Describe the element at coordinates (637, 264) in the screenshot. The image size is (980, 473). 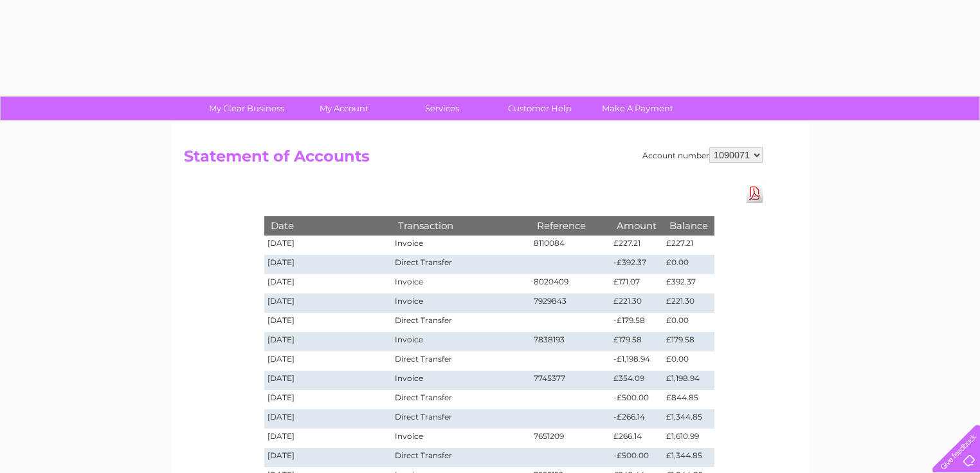
I see `td: -£392.37` at that location.